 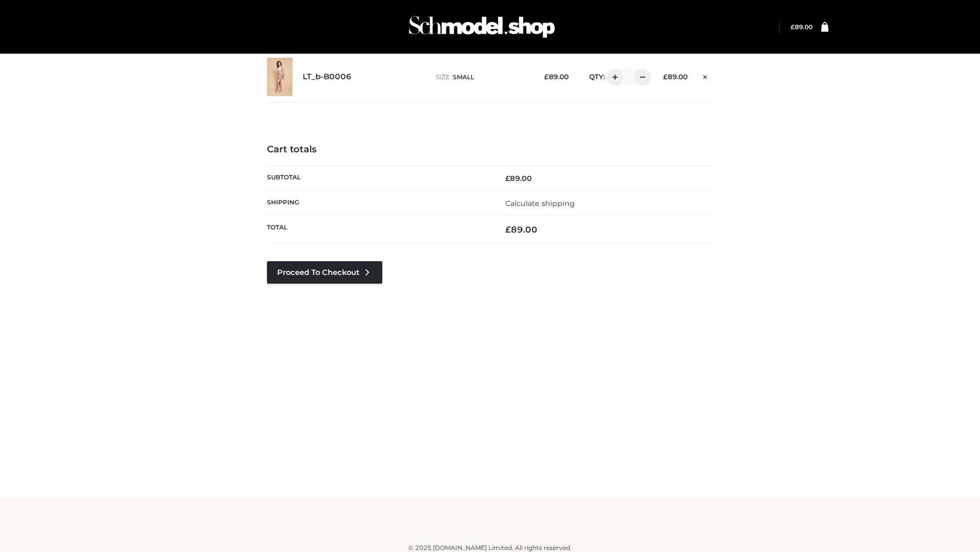 What do you see at coordinates (802, 26) in the screenshot?
I see `a: £89.00` at bounding box center [802, 26].